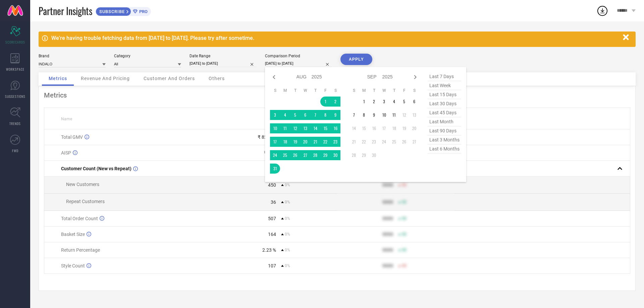  What do you see at coordinates (394, 128) in the screenshot?
I see `td: Thu Sep 18 2025` at bounding box center [394, 128].